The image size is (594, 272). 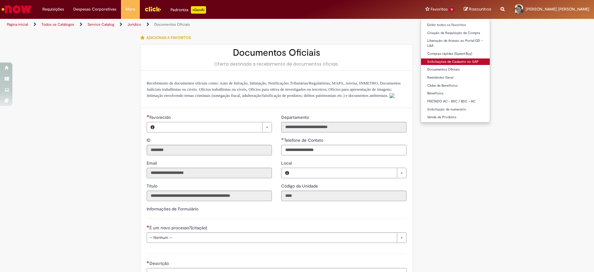 What do you see at coordinates (344, 196) in the screenshot?
I see `input: Código da Unidade` at bounding box center [344, 196].